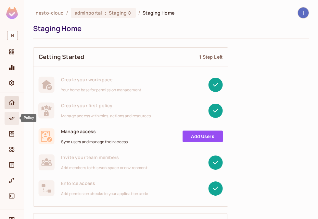  Describe the element at coordinates (50, 13) in the screenshot. I see `span: the active workspace` at that location.